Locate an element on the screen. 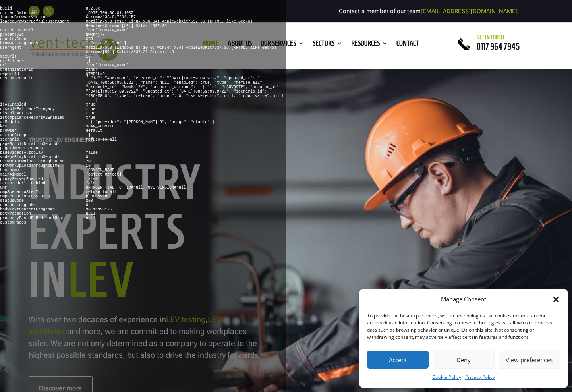 The width and height of the screenshot is (572, 392). a: Contact is located at coordinates (408, 45).